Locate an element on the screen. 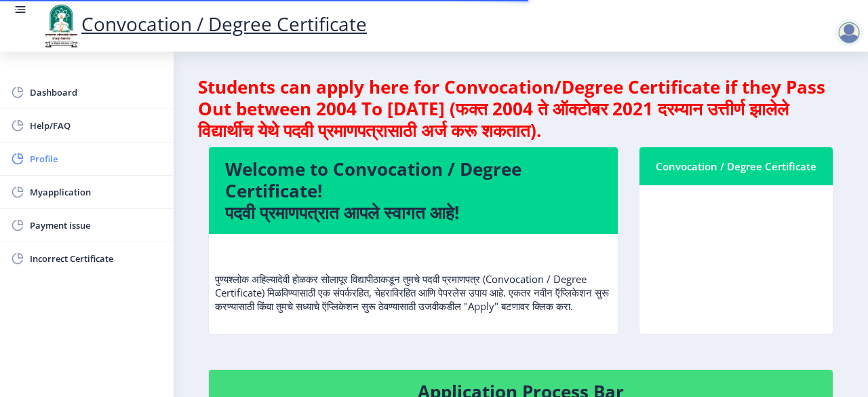  span: Myapplication is located at coordinates (96, 192).